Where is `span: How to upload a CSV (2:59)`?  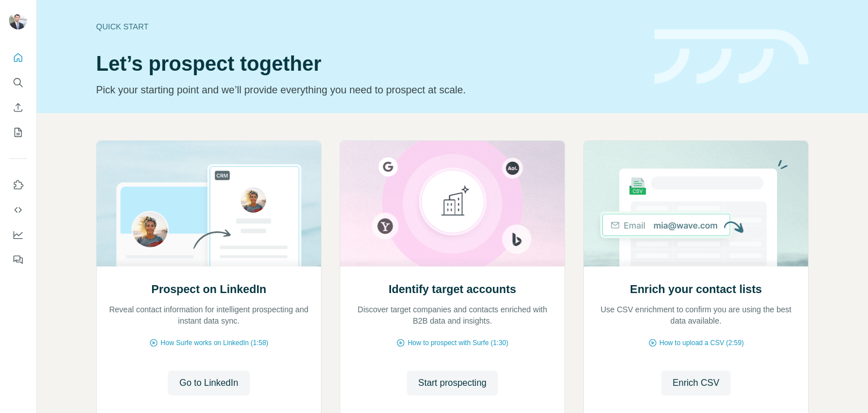
span: How to upload a CSV (2:59) is located at coordinates (702, 343).